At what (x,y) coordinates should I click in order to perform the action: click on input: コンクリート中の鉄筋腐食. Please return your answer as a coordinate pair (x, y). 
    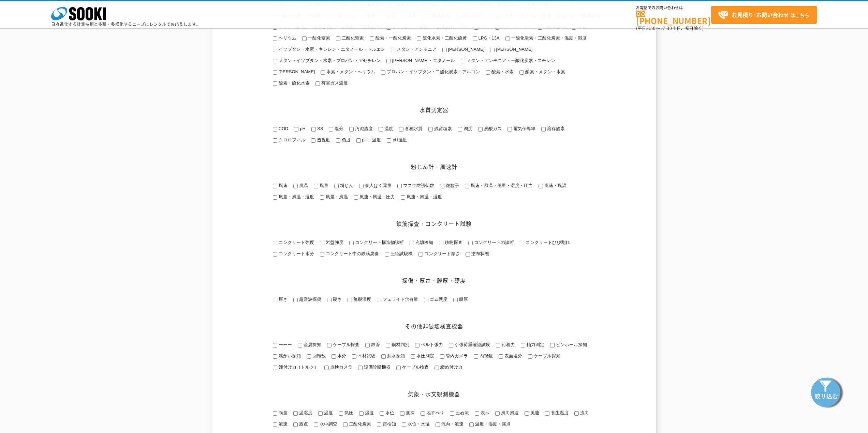
    Looking at the image, I should click on (322, 254).